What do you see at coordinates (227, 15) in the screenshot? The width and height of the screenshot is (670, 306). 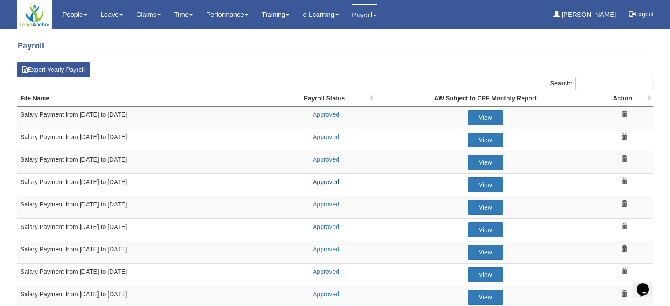 I see `a: Performance` at bounding box center [227, 15].